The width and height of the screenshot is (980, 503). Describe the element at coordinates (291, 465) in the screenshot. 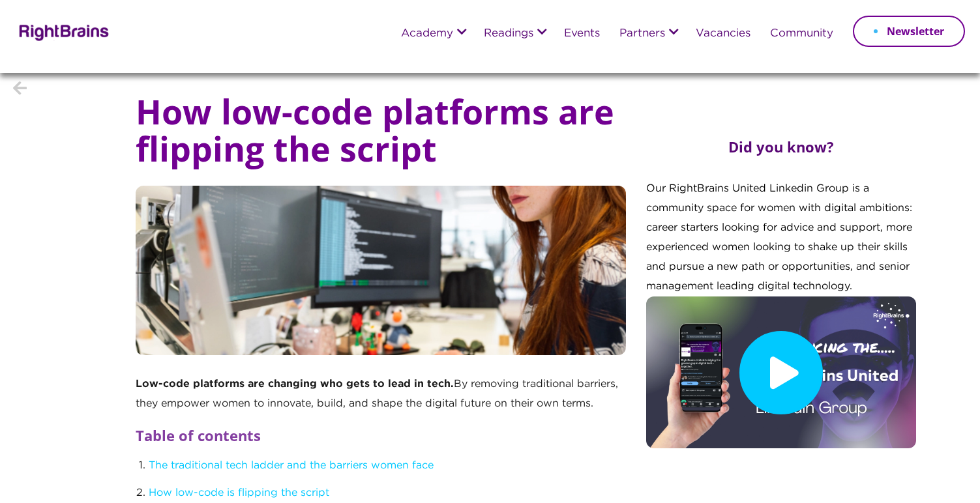

I see `a: The traditional tech ladder and the barriers women face` at that location.